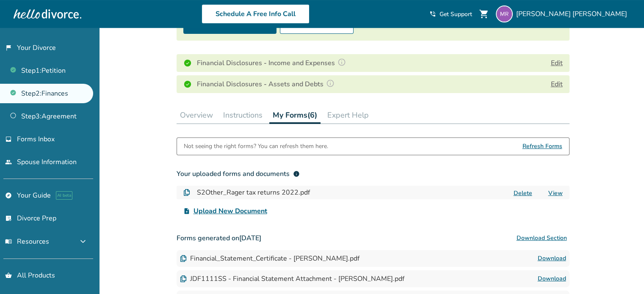 This screenshot has height=294, width=644. Describe the element at coordinates (8, 48) in the screenshot. I see `span: flag_2` at that location.